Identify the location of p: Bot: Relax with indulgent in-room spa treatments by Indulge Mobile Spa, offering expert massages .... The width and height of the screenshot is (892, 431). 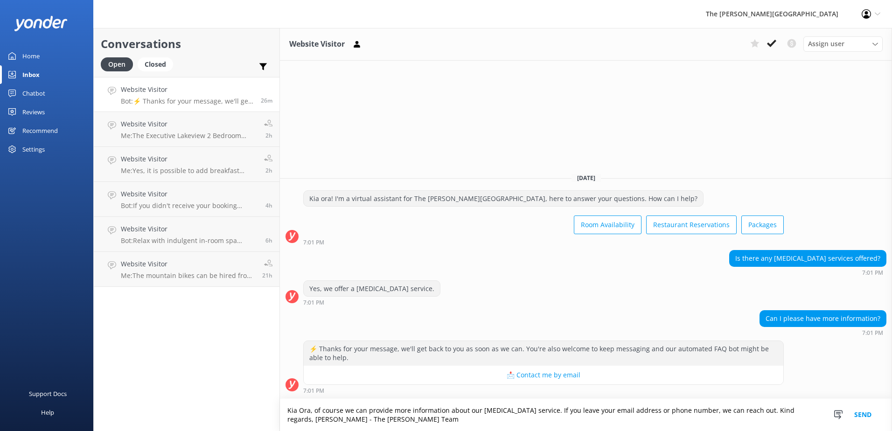
(189, 241).